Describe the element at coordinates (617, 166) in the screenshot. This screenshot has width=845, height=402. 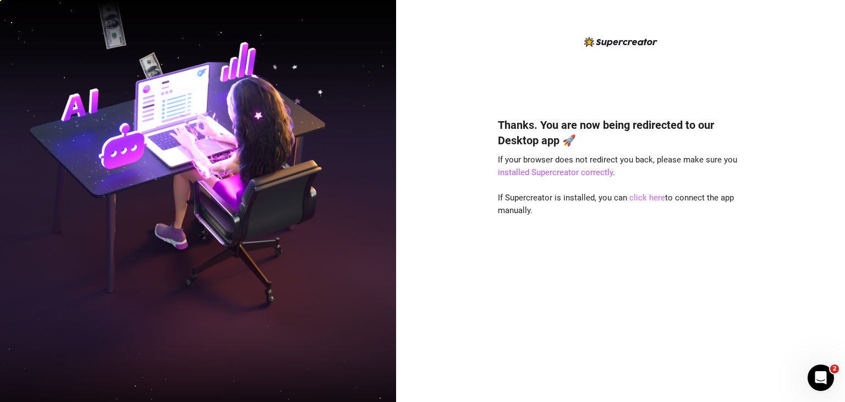
I see `span: If your browser does not redirect you back, please make sure you .` at that location.